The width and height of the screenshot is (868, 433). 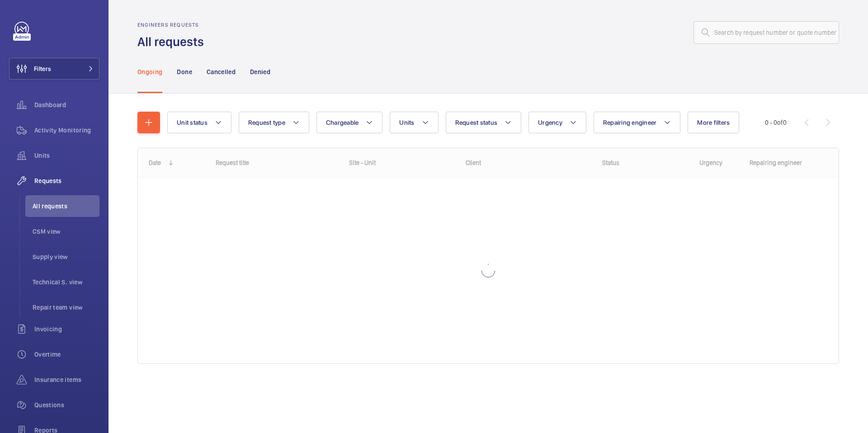 What do you see at coordinates (66, 282) in the screenshot?
I see `span: Technical S. view` at bounding box center [66, 282].